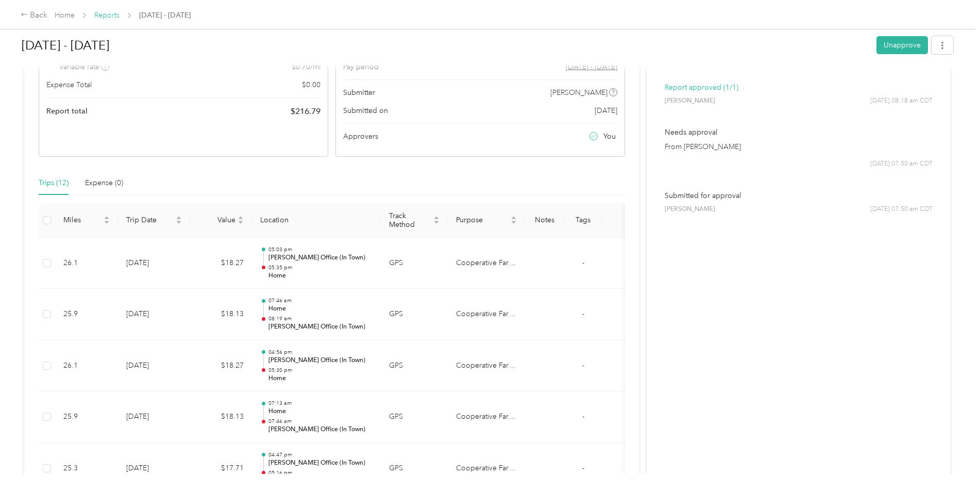 The width and height of the screenshot is (980, 492). Describe the element at coordinates (320, 250) in the screenshot. I see `p: 05:03 pm` at that location.